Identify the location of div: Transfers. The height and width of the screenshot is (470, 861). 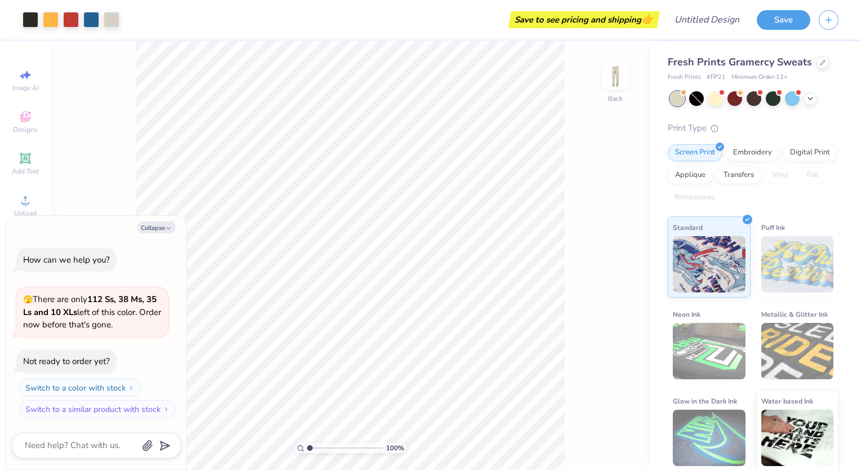
(739, 175).